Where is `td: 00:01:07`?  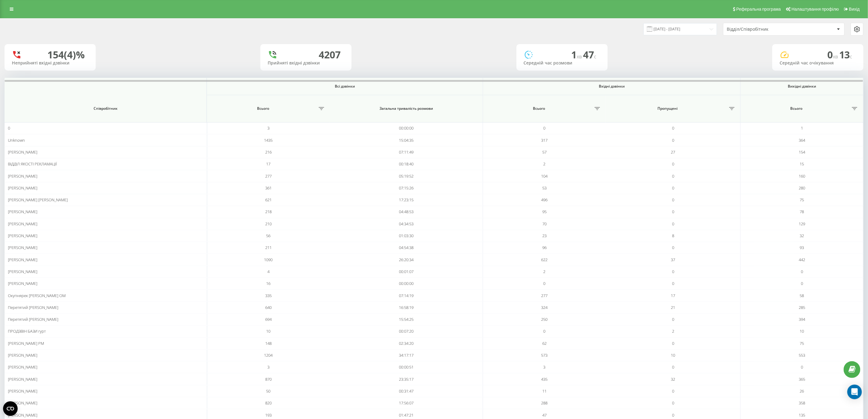
td: 00:01:07 is located at coordinates (406, 272).